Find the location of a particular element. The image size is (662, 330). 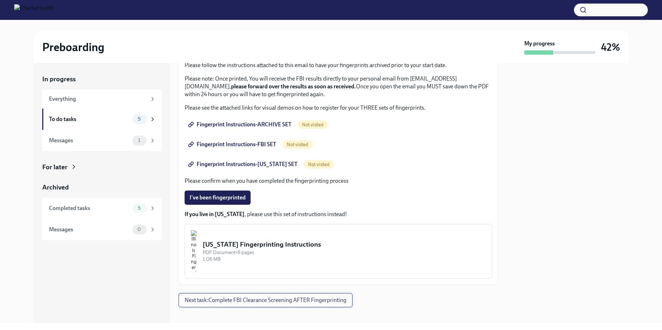

span: Next task : Complete FBI Clearance Screening AFTER Fingerprinting is located at coordinates (266, 300).